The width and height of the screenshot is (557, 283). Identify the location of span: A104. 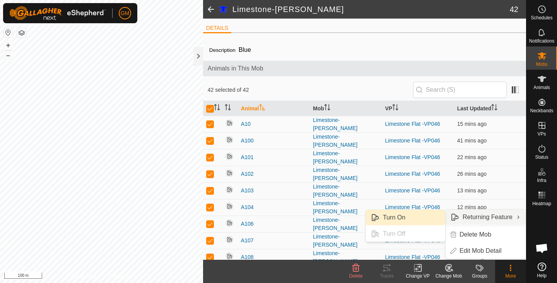
(247, 207).